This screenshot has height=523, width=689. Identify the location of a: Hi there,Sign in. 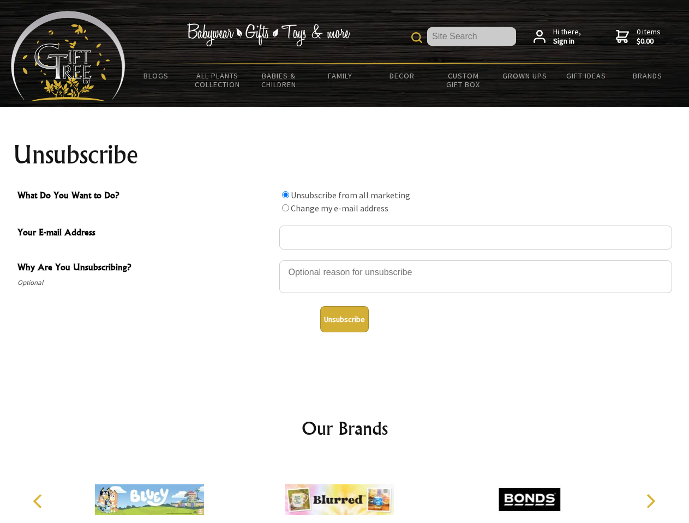
(557, 37).